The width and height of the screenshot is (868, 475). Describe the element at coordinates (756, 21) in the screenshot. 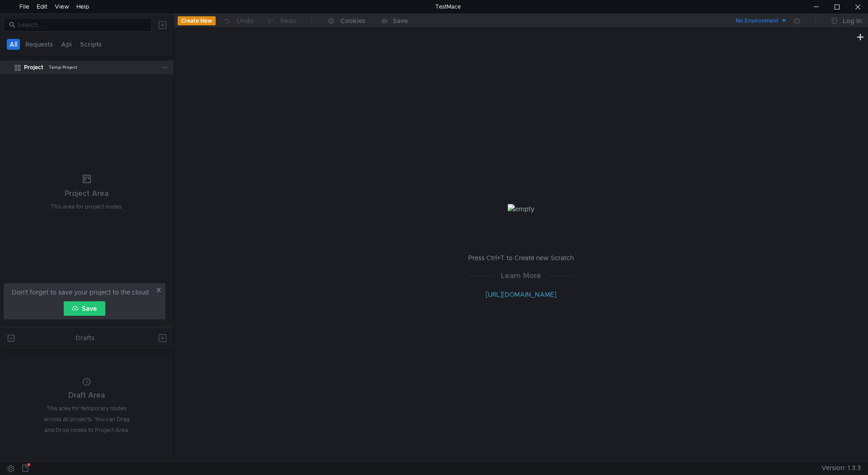

I see `button: No Environment` at that location.